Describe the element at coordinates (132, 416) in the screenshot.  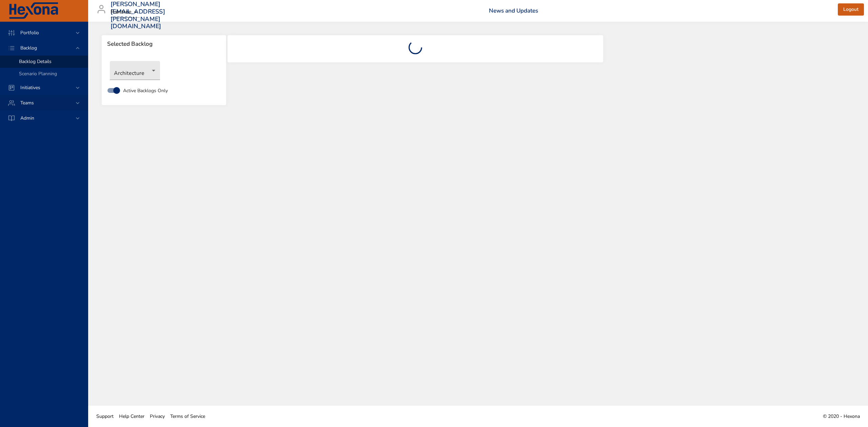
I see `a: Help Center` at that location.